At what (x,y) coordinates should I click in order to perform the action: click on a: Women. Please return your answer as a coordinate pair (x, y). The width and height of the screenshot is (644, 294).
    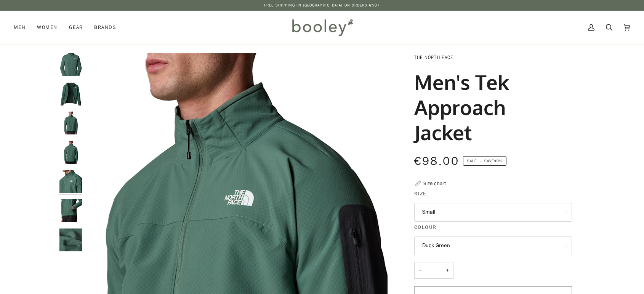
    Looking at the image, I should click on (47, 28).